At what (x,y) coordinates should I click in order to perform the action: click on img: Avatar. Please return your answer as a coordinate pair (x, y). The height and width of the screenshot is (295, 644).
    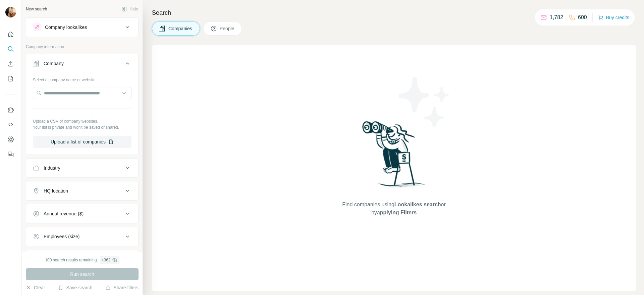
    Looking at the image, I should click on (11, 12).